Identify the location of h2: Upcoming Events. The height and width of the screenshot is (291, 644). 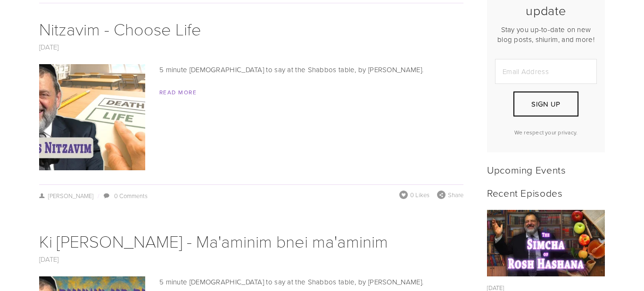
(546, 169).